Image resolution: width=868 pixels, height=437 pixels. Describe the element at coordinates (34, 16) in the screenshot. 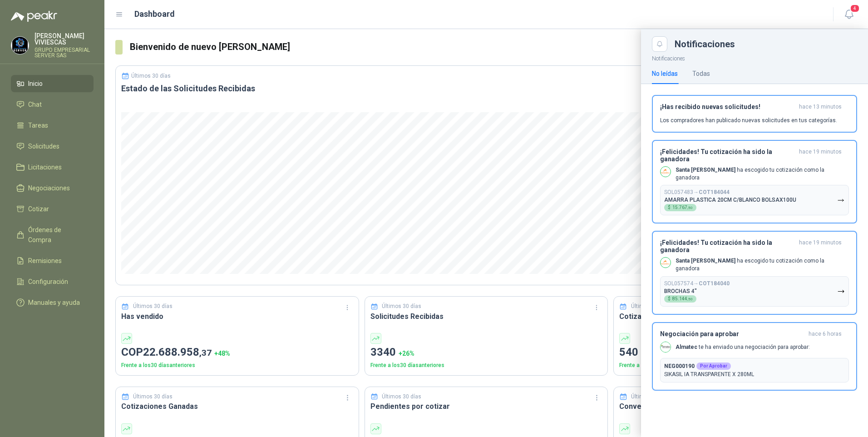

I see `img: Logo peakr` at that location.